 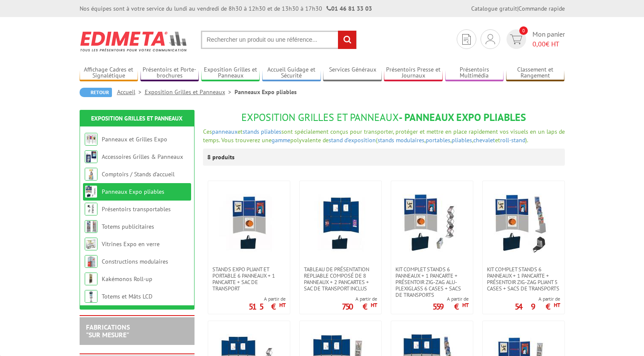 I want to click on span: sont spécialement conçus pour transporter, protéger et mettre en place rapidement vos visuels en ..., so click(x=384, y=136).